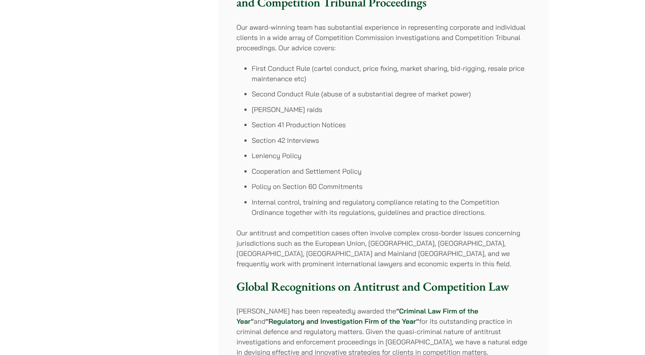  What do you see at coordinates (391, 125) in the screenshot?
I see `li: Section 41 Production Notices` at bounding box center [391, 125].